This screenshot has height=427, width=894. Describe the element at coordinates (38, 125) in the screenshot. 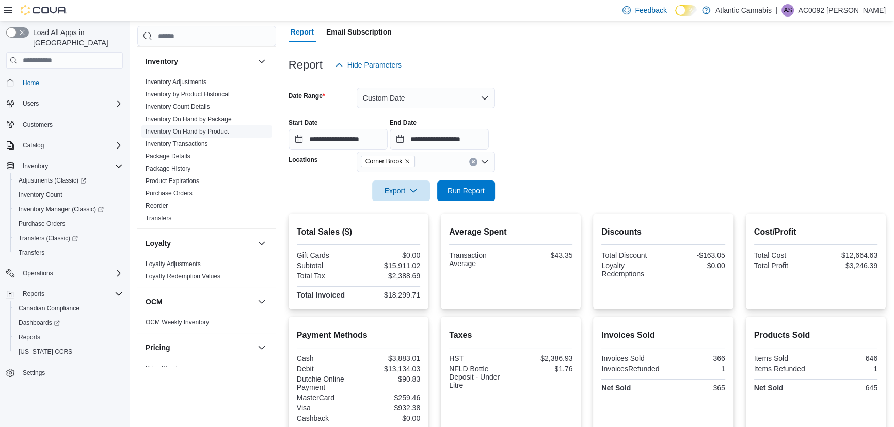

I see `a: Customers` at that location.